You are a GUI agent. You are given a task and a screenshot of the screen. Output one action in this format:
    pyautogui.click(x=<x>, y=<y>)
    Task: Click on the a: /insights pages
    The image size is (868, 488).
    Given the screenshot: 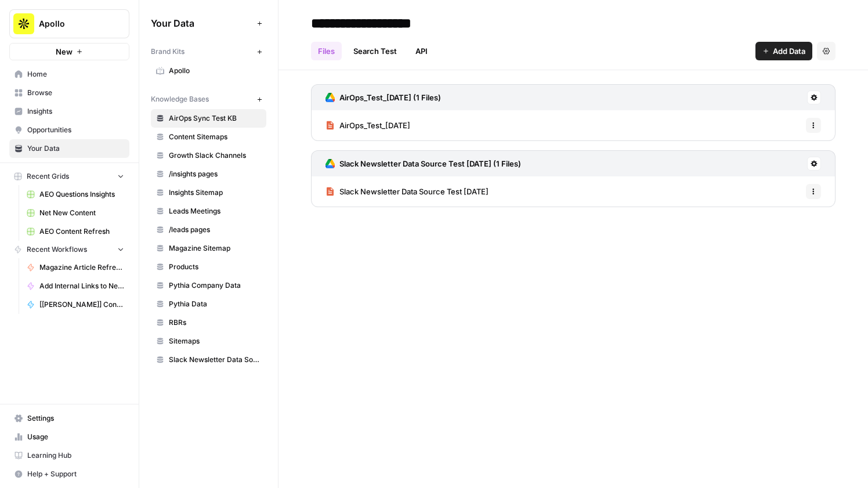 What is the action you would take?
    pyautogui.click(x=208, y=174)
    